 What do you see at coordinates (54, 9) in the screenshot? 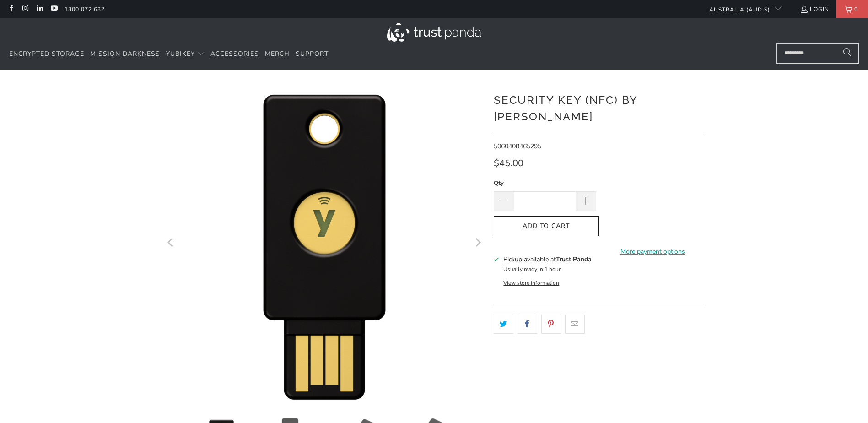
I see `a: Trust Panda Australia on YouTube` at bounding box center [54, 9].